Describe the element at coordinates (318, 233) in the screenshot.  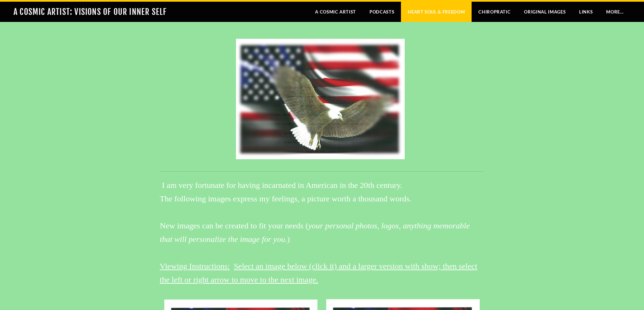
I see `font: I am very fortunate for having incarnated in American in the 20th century. The following images e...` at that location.